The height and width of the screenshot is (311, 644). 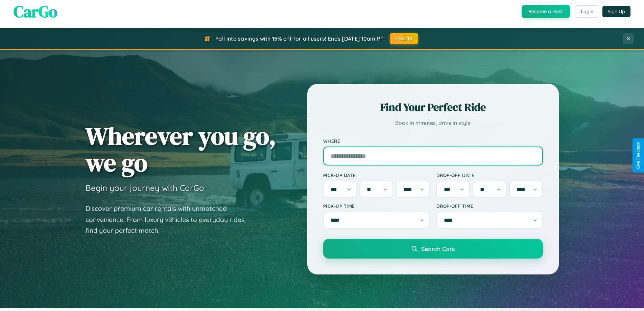 What do you see at coordinates (433, 249) in the screenshot?
I see `button: Search Cars` at bounding box center [433, 249].